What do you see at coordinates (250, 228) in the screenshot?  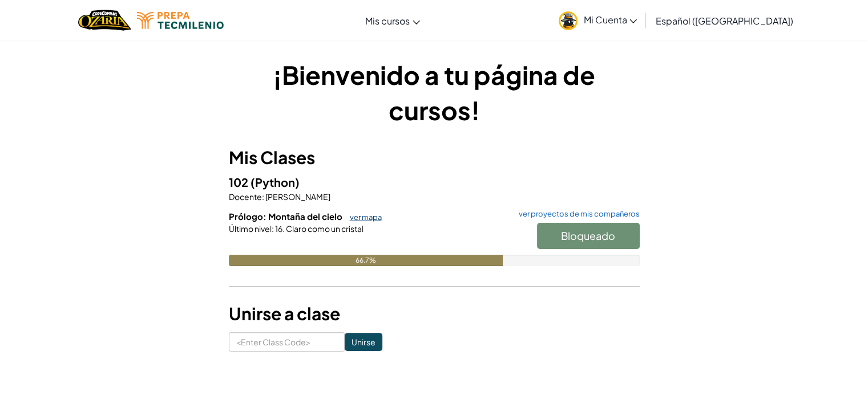 I see `span: Último nivel` at bounding box center [250, 228].